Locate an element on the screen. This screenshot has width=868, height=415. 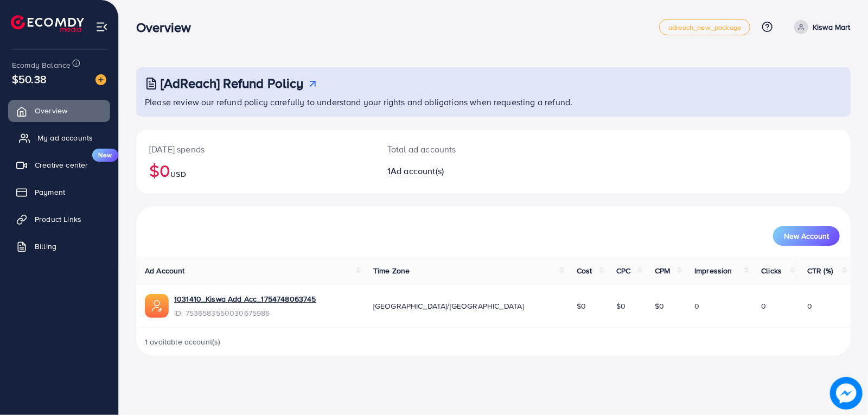
a: adreach_new_package is located at coordinates (705, 27).